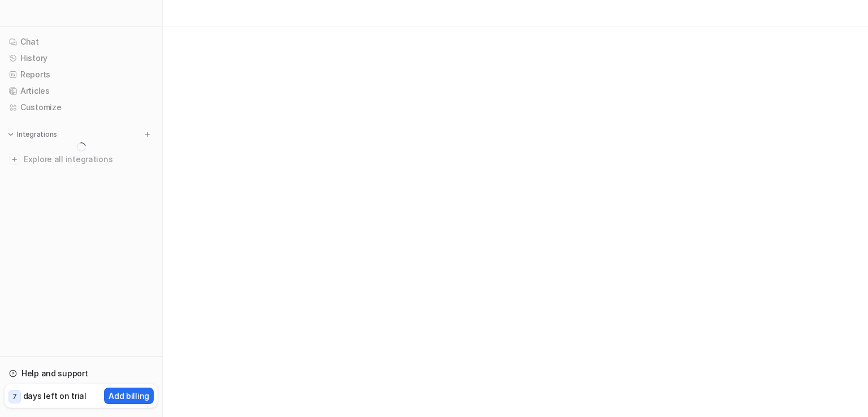 The width and height of the screenshot is (868, 417). I want to click on img: expand menu, so click(11, 134).